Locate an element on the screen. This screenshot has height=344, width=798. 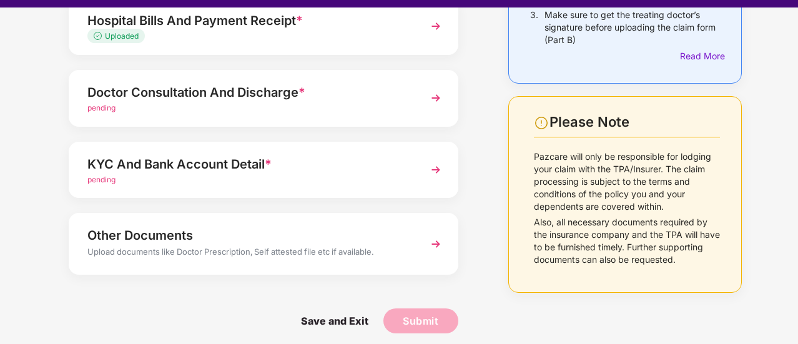
p: 3. is located at coordinates (534, 27).